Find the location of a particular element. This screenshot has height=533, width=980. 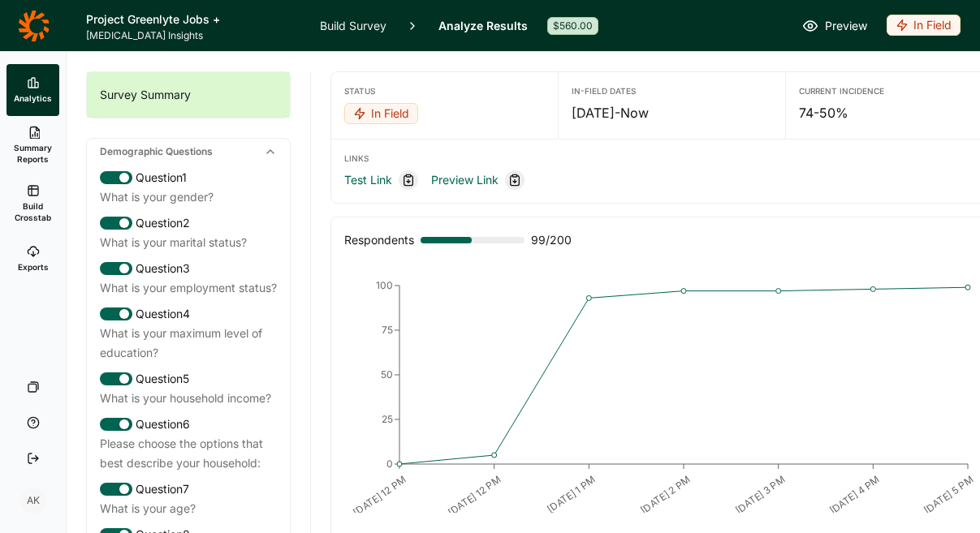

div: In-Field Dates is located at coordinates (672, 91).